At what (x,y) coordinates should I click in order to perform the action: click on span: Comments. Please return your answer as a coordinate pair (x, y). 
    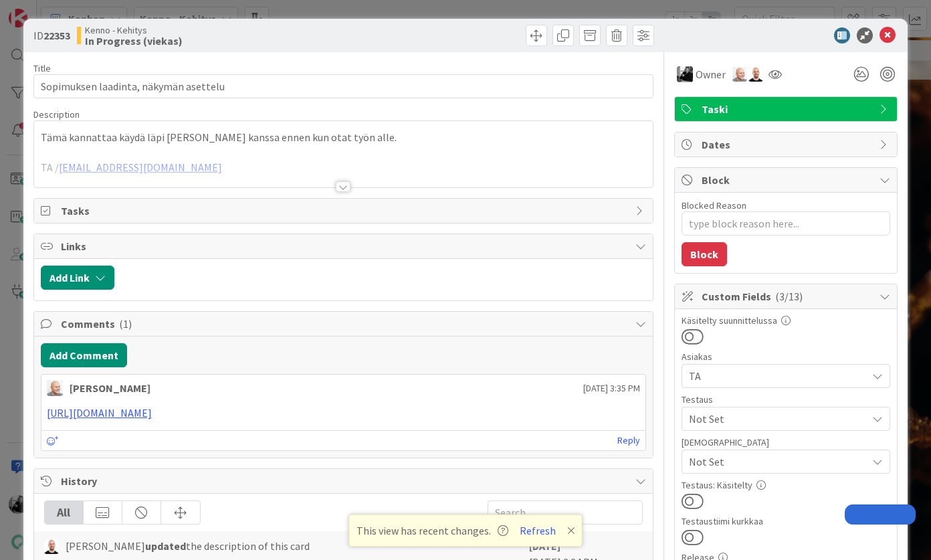
    Looking at the image, I should click on (345, 323).